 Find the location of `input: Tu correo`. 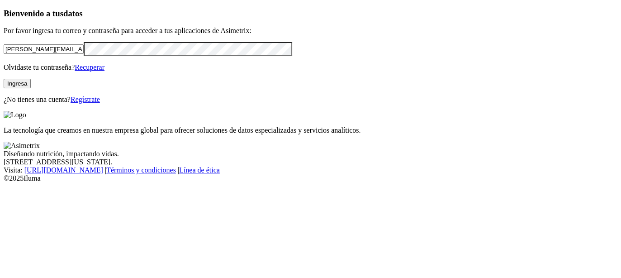

input: Tu correo is located at coordinates (43, 49).